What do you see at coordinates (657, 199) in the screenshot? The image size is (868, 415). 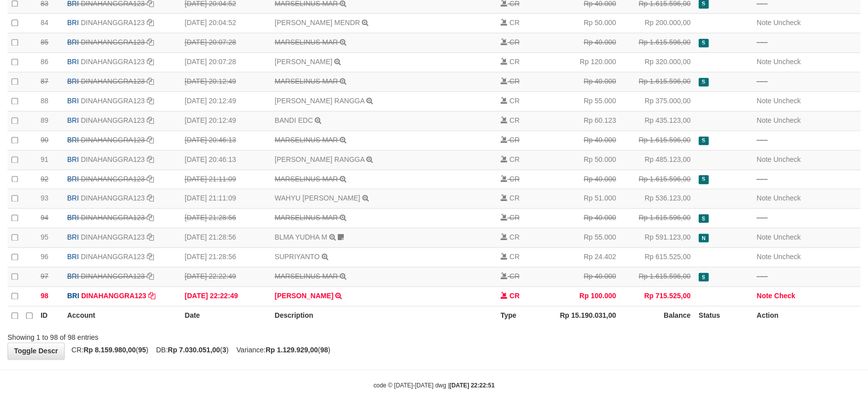 I see `td: Rp 536.123,00` at bounding box center [657, 199].